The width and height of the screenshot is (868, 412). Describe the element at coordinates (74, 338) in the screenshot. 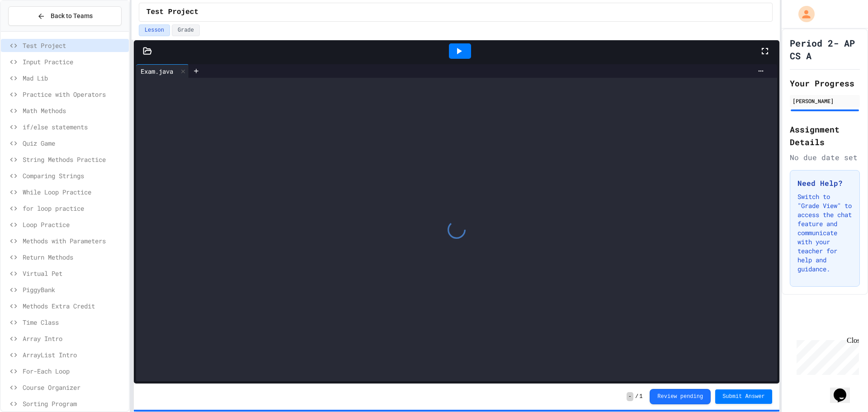

I see `span: Array Intro` at that location.